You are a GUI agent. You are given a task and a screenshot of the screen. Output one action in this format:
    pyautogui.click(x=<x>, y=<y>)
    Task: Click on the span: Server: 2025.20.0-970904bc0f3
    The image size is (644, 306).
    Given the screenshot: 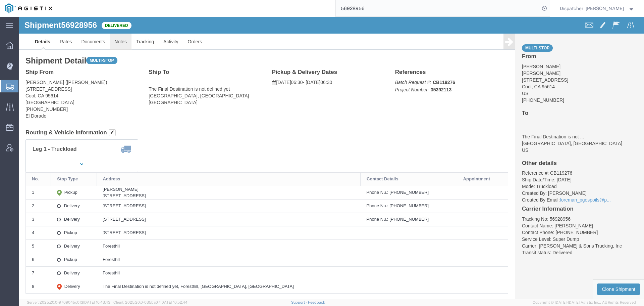 What is the action you would take?
    pyautogui.click(x=68, y=302)
    